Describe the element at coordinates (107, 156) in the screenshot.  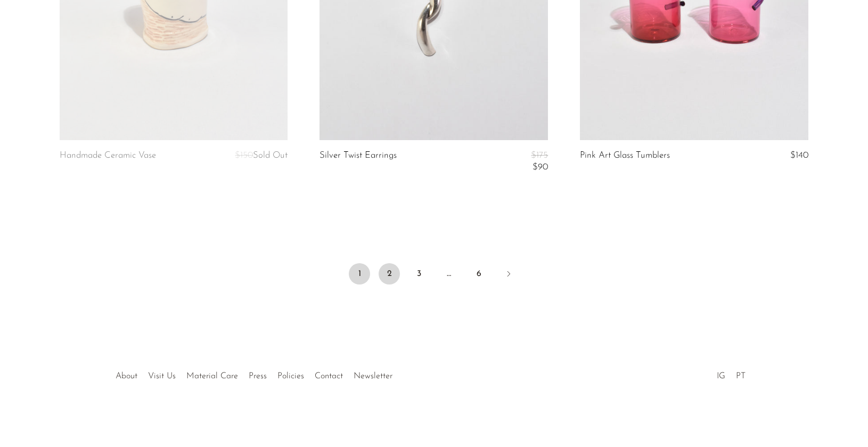
I see `a: Handmade Ceramic Vase` at that location.